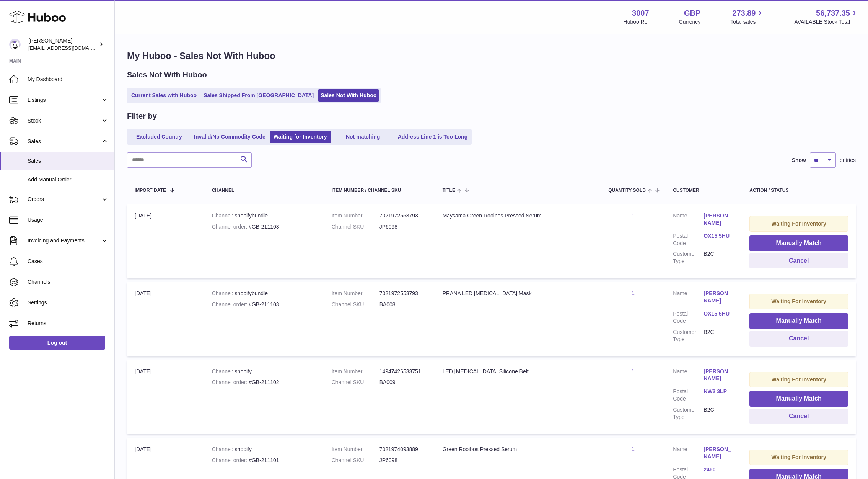 The image size is (868, 479). I want to click on a: Sales Not With Huboo, so click(348, 95).